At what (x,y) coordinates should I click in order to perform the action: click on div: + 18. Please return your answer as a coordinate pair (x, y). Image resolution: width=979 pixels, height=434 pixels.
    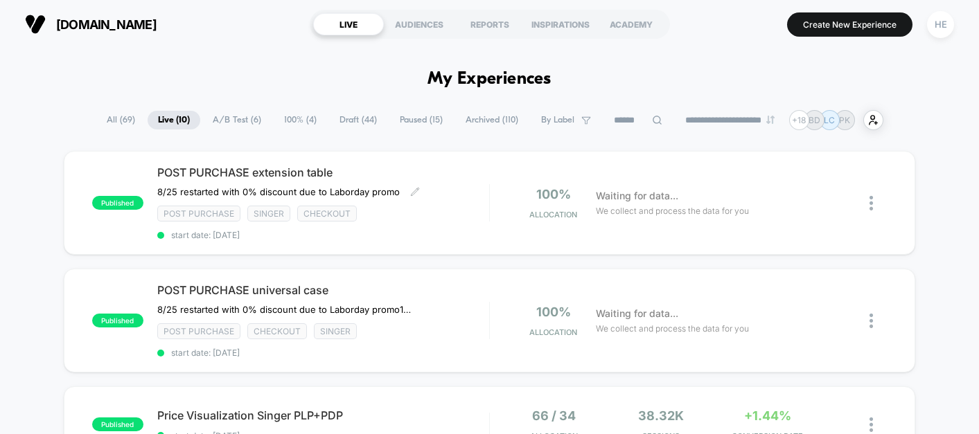
    Looking at the image, I should click on (799, 120).